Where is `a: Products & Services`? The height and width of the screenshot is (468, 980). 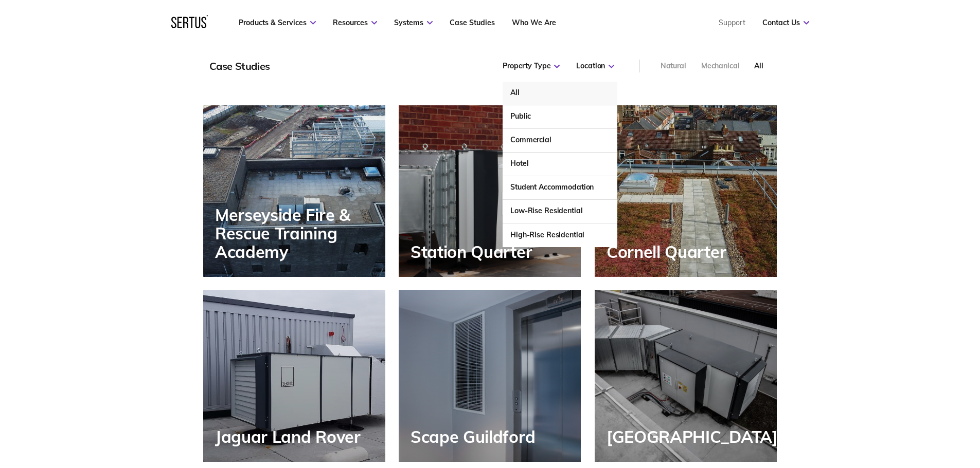 a: Products & Services is located at coordinates (278, 22).